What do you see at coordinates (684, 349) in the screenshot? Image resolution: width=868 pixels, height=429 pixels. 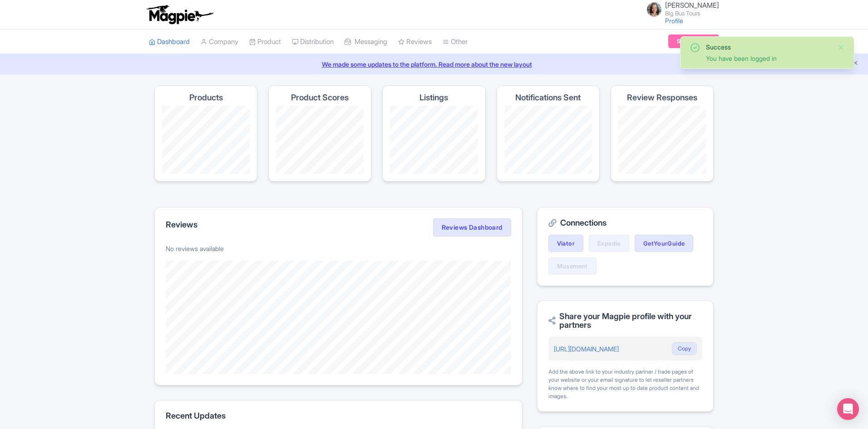 I see `button: Copy` at bounding box center [684, 349].